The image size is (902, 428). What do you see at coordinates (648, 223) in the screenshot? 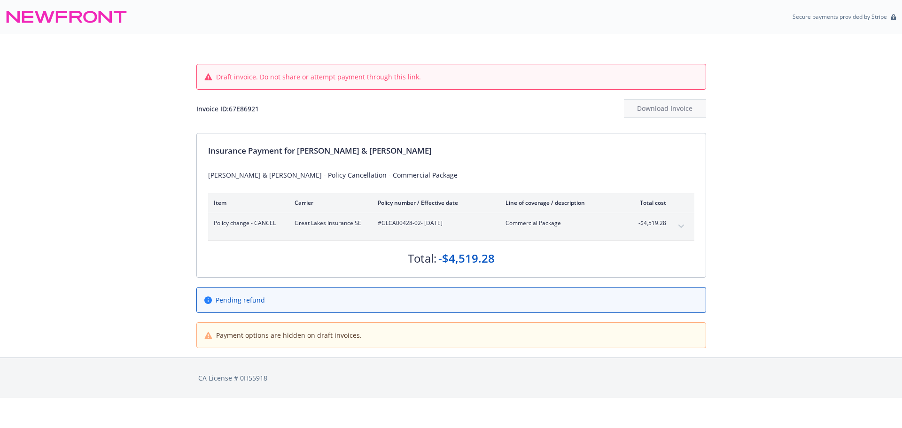
I see `span: -$4,519.28` at bounding box center [648, 223].